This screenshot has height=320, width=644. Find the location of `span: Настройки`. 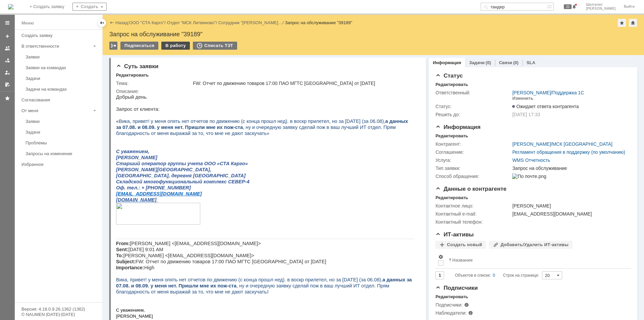

span: Настройки is located at coordinates (441, 257).